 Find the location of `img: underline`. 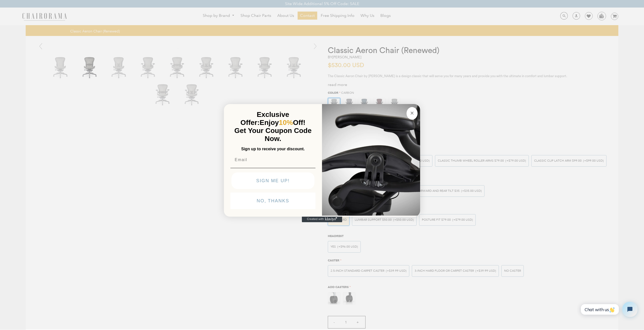

img: underline is located at coordinates (273, 168).